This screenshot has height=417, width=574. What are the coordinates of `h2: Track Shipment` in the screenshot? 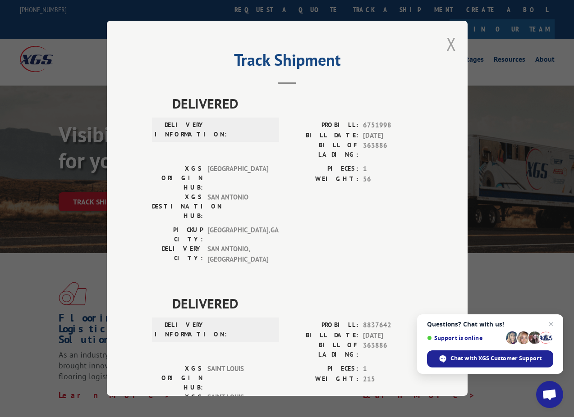 It's located at (287, 62).